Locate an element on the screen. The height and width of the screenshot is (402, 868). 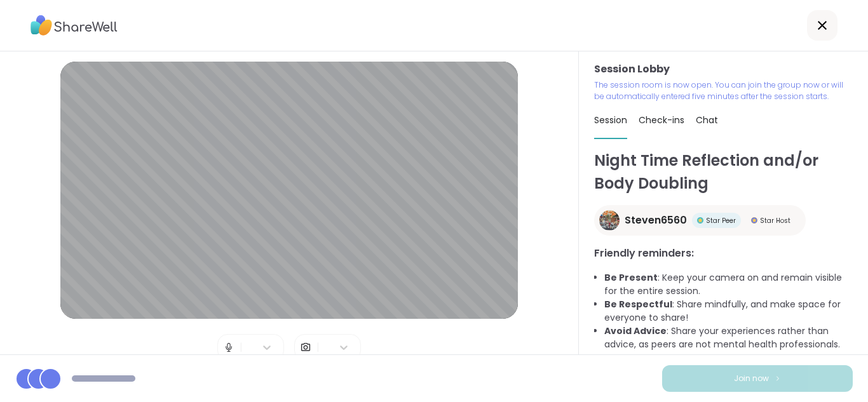
span: Star Peer is located at coordinates (720, 221).